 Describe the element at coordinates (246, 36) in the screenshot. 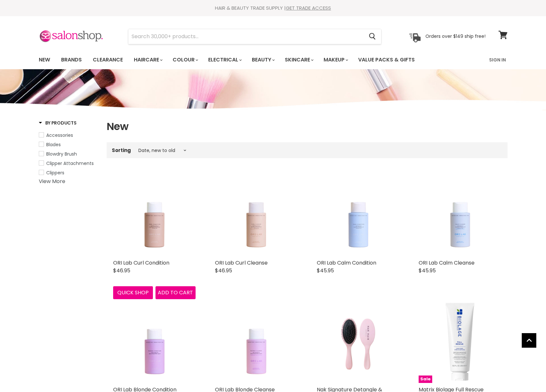

I see `input: Search` at that location.